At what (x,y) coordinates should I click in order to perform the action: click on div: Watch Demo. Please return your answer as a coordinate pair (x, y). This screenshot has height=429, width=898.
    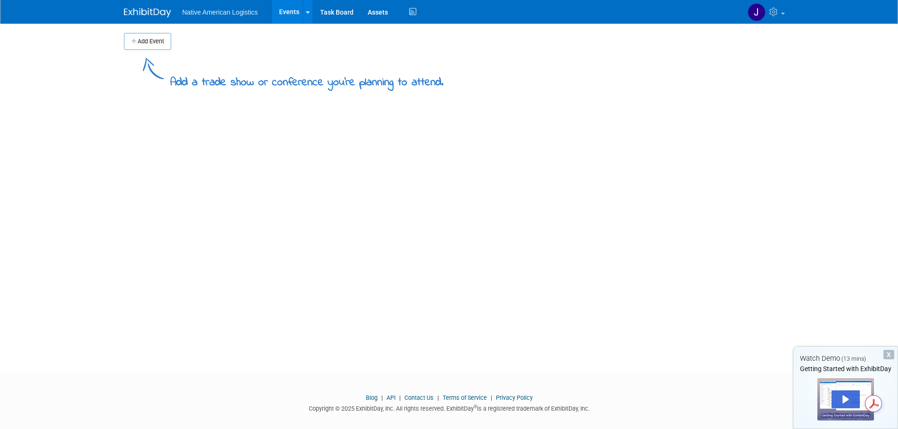
    Looking at the image, I should click on (845, 359).